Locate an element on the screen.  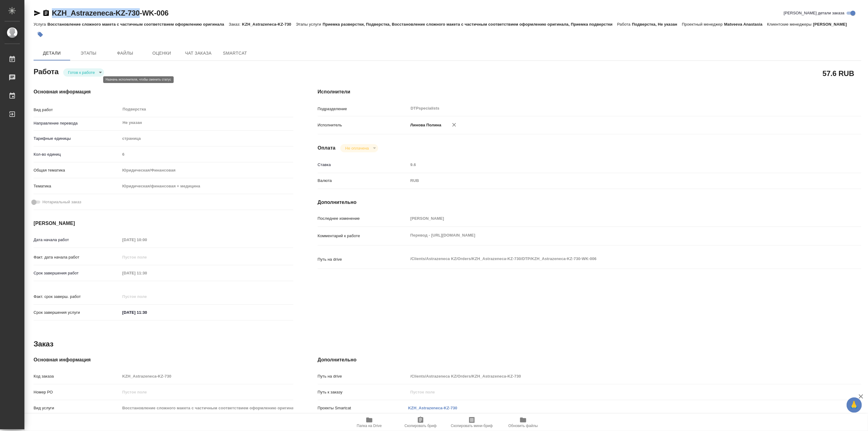
span: Скопировать мини-бриф is located at coordinates (471, 426).